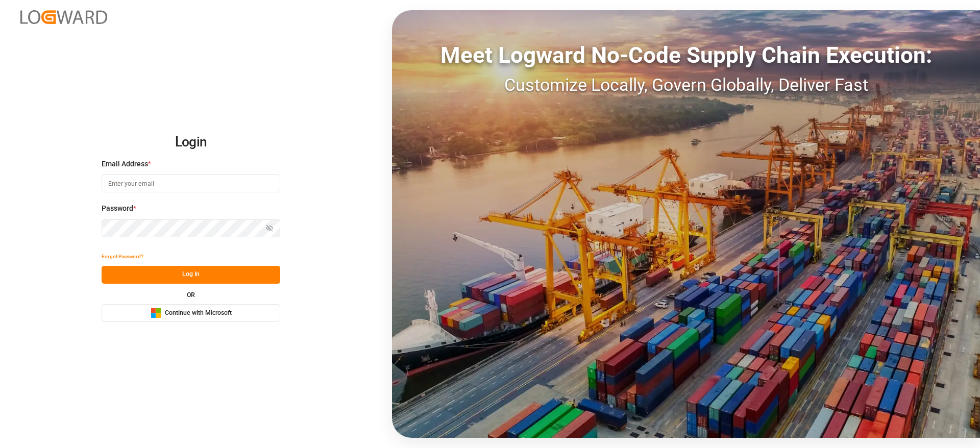 The image size is (980, 448). I want to click on input: Enter your email, so click(191, 183).